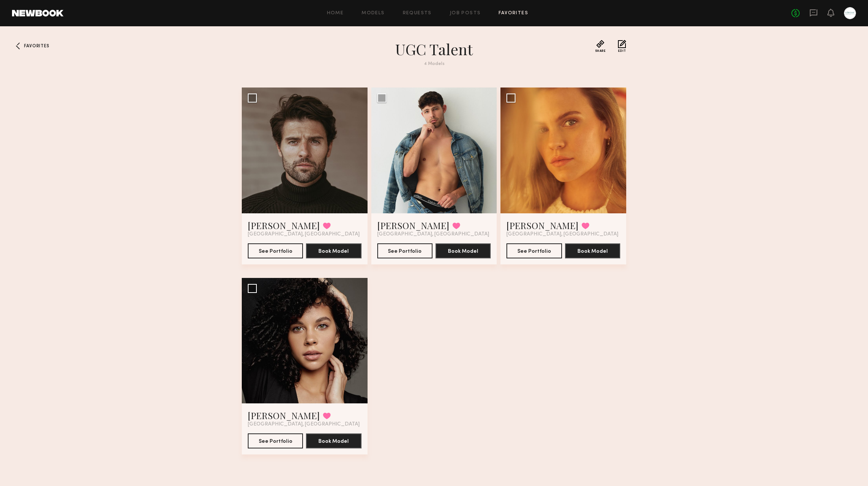  What do you see at coordinates (434, 64) in the screenshot?
I see `div: 4 Models` at bounding box center [434, 64].